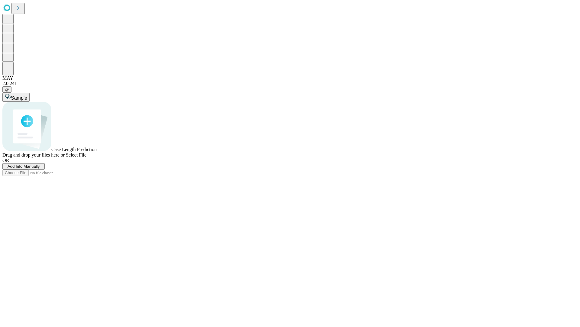  I want to click on span: Select File, so click(76, 154).